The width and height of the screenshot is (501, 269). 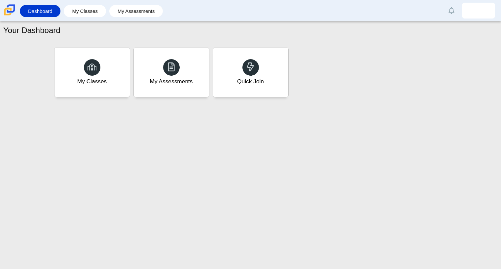 What do you see at coordinates (251, 72) in the screenshot?
I see `a: Quick Join` at bounding box center [251, 72].